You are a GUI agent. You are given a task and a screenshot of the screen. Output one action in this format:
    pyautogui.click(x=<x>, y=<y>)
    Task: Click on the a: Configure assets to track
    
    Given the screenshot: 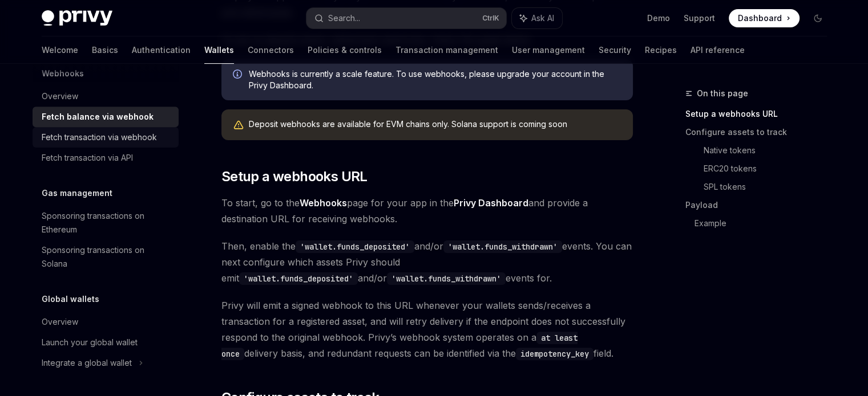 What is the action you would take?
    pyautogui.click(x=761, y=132)
    